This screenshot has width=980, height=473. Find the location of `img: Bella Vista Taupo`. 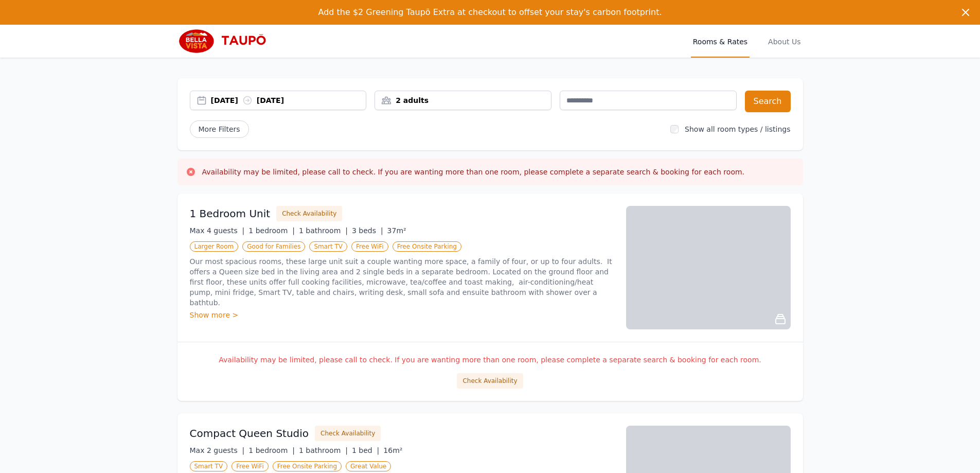

img: Bella Vista Taupo is located at coordinates (227, 41).